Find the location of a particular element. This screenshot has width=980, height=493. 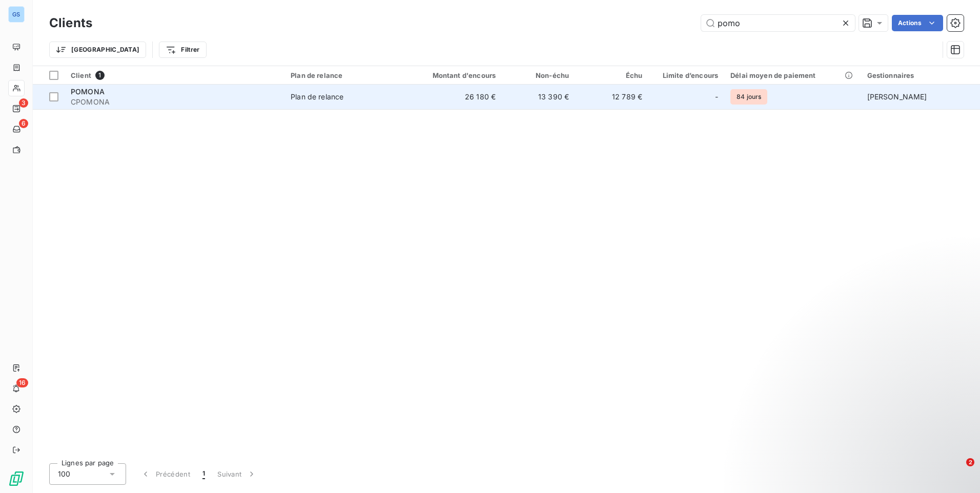

button: Filtrer is located at coordinates (183, 50).